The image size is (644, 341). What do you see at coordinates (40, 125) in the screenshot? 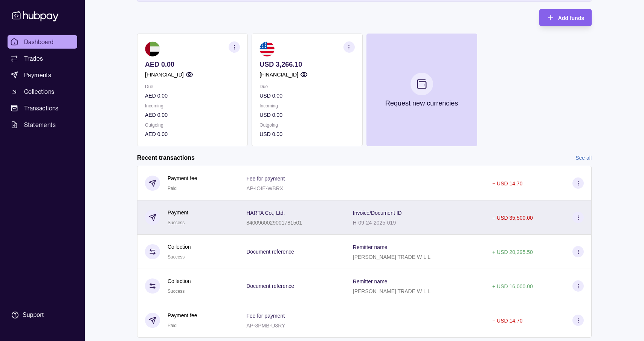
I see `span: Statements` at bounding box center [40, 125].